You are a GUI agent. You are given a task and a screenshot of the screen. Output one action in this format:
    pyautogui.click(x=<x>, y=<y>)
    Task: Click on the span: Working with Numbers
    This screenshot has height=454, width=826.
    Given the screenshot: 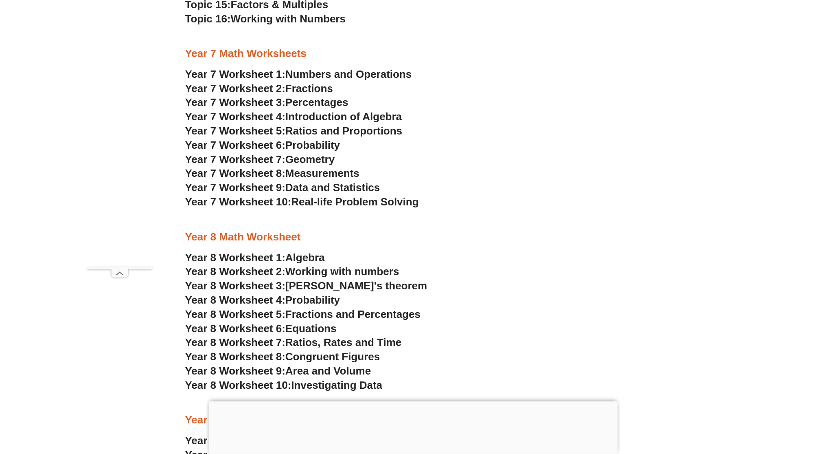 What is the action you would take?
    pyautogui.click(x=288, y=19)
    